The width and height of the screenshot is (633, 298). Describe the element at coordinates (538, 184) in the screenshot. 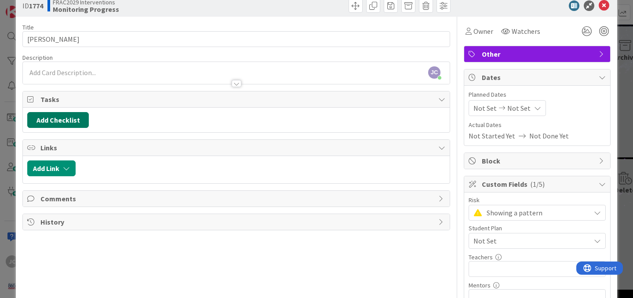

I see `span: Custom Fields` at that location.